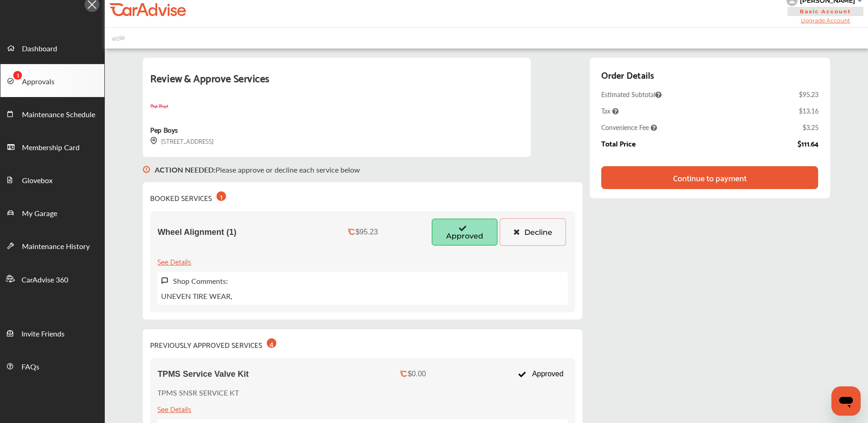  What do you see at coordinates (51, 148) in the screenshot?
I see `span: Membership Card` at bounding box center [51, 148].